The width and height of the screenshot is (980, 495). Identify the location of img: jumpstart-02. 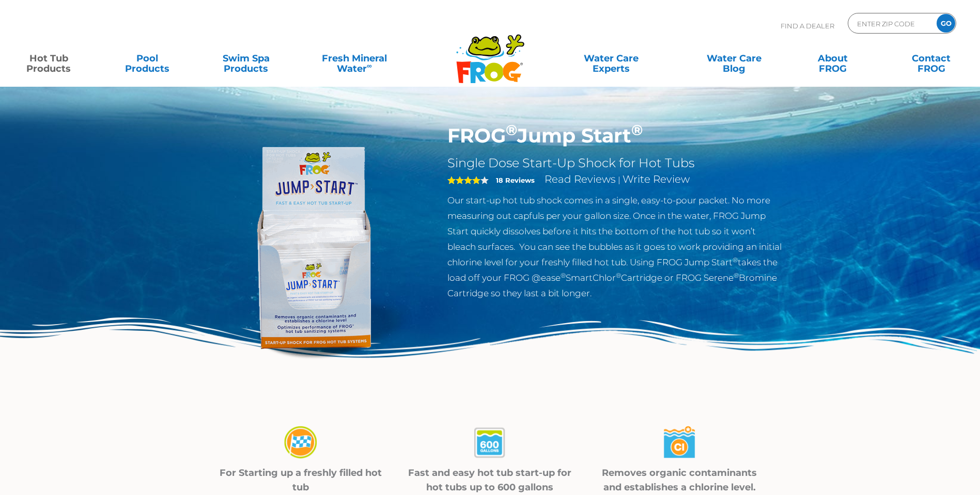
(489, 443).